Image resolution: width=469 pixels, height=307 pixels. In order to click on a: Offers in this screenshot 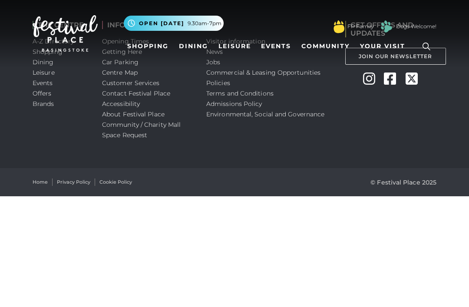, I will do `click(42, 93)`.